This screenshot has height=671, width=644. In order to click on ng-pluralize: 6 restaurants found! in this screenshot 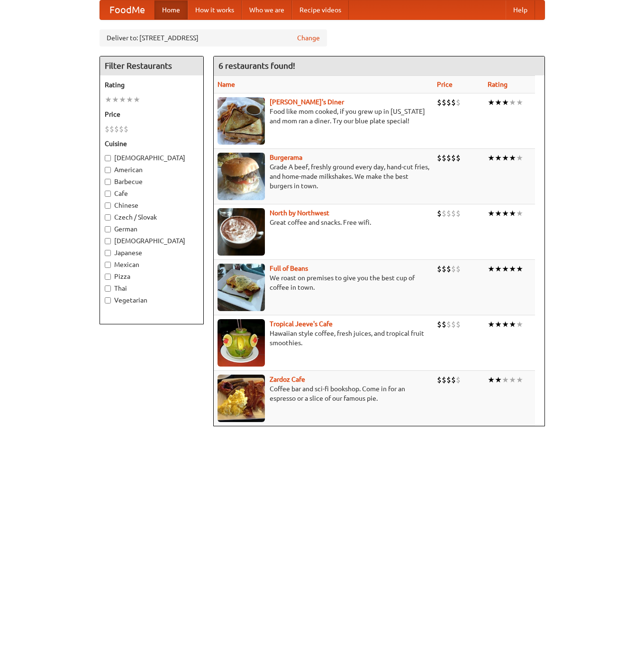, I will do `click(257, 65)`.